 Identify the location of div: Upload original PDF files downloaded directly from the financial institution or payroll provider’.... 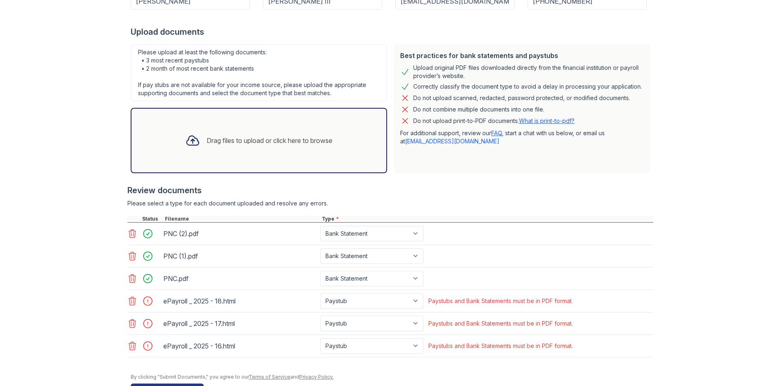
(529, 72).